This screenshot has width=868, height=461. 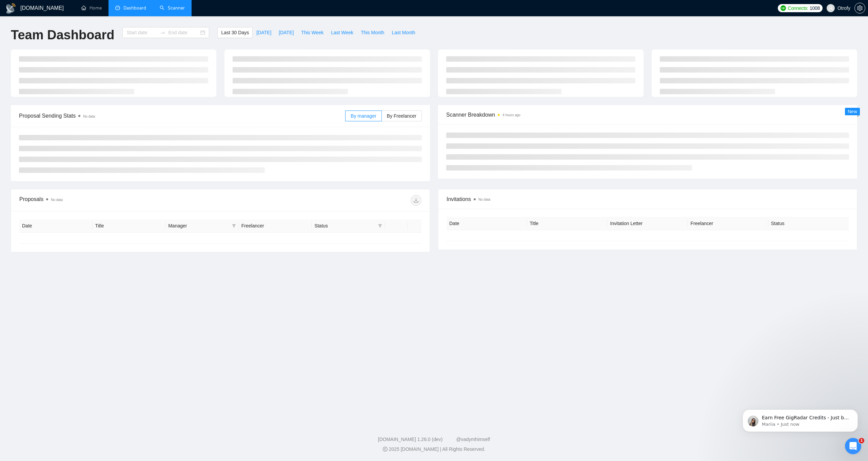 I want to click on span: This Month, so click(x=372, y=33).